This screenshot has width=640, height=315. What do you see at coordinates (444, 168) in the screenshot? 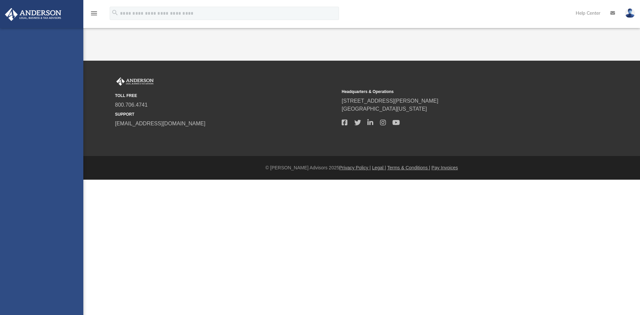
I see `a: Pay Invoices` at bounding box center [444, 168].